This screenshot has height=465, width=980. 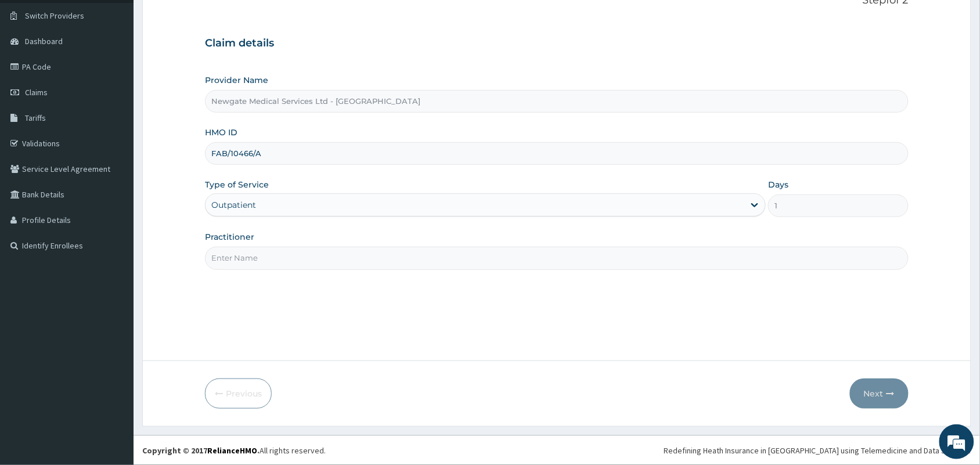 What do you see at coordinates (778, 185) in the screenshot?
I see `label: Days` at bounding box center [778, 185].